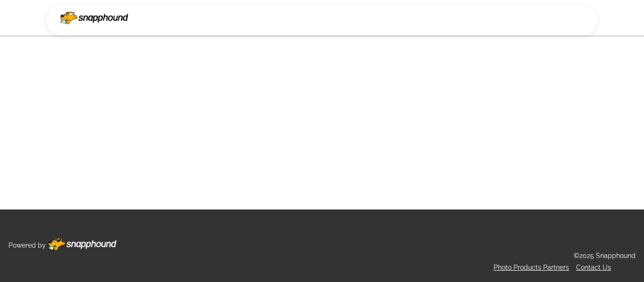 The width and height of the screenshot is (644, 282). Describe the element at coordinates (594, 268) in the screenshot. I see `a: Contact Us` at that location.